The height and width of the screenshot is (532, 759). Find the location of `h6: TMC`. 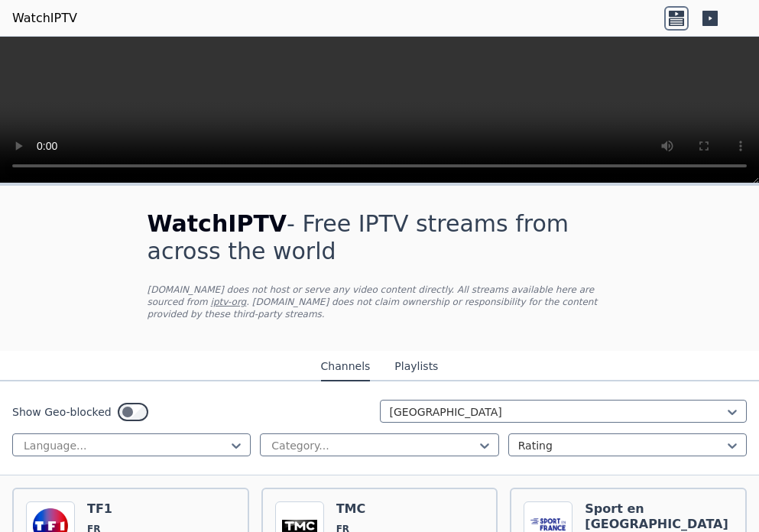

h6: TMC is located at coordinates (370, 509).